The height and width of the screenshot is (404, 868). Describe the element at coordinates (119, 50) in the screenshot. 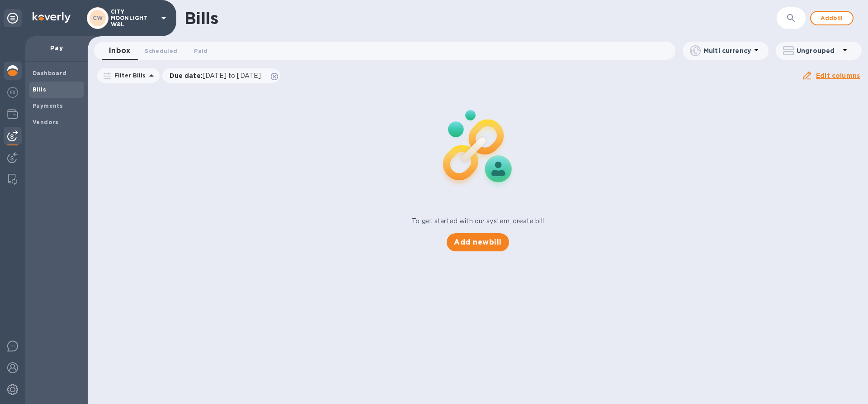

I see `span: Inbox` at that location.